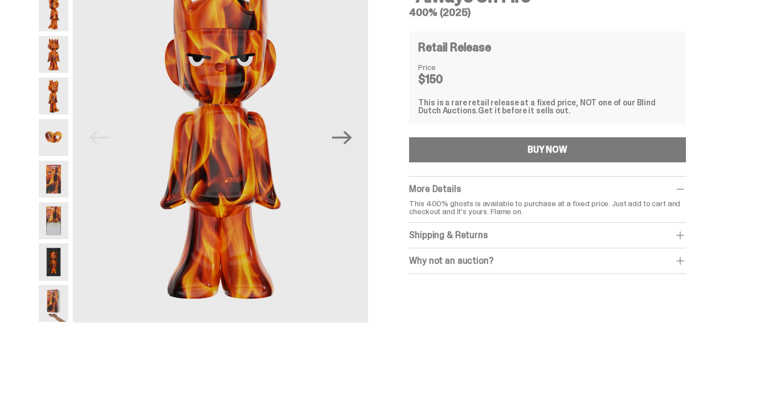  Describe the element at coordinates (342, 137) in the screenshot. I see `button: Next` at that location.